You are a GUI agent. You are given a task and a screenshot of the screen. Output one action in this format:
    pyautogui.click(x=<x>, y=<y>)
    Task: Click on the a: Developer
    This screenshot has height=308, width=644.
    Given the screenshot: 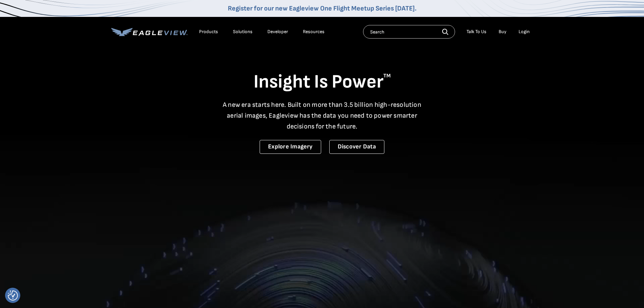 What is the action you would take?
    pyautogui.click(x=278, y=32)
    